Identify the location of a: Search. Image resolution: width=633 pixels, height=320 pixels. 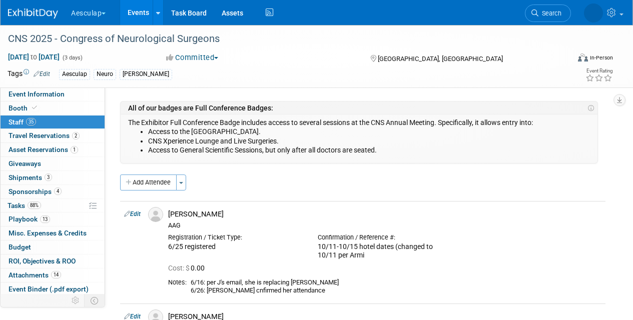
(548, 13).